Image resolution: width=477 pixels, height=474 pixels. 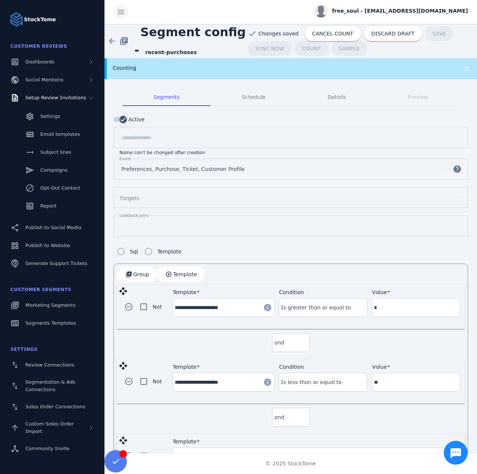 I want to click on mat-label: Name, so click(x=125, y=127).